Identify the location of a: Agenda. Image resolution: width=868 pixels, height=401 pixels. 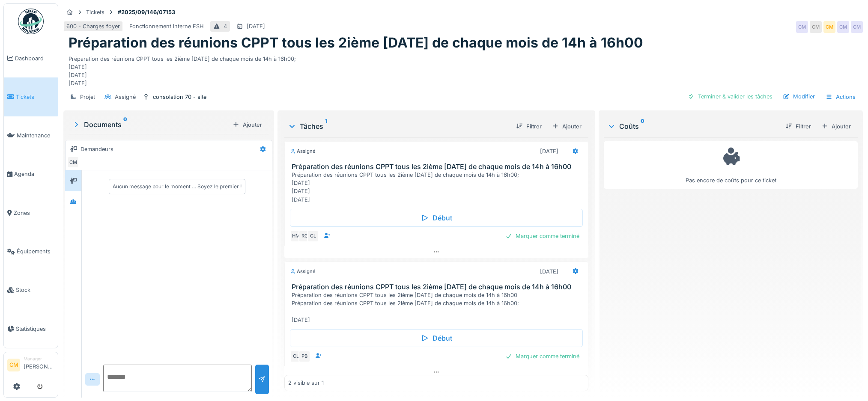
(31, 174).